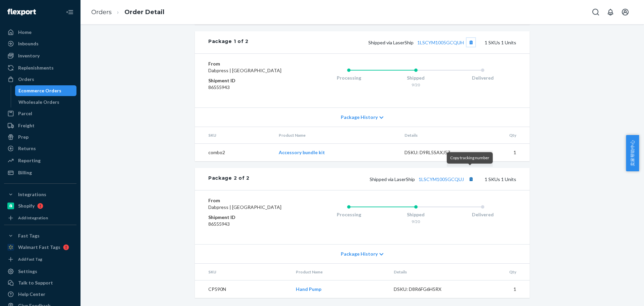 Image resolution: width=644 pixels, height=306 pixels. What do you see at coordinates (40, 195) in the screenshot?
I see `button: Integrations` at bounding box center [40, 195].